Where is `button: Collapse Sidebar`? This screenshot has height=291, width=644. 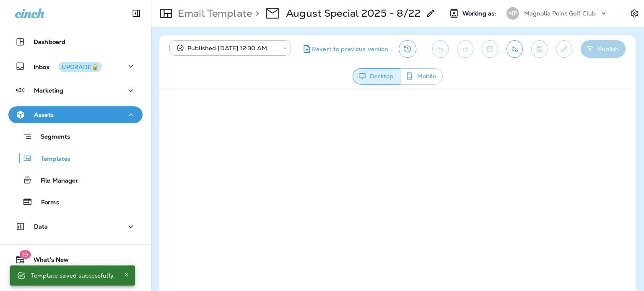
button: Collapse Sidebar is located at coordinates (136, 13).